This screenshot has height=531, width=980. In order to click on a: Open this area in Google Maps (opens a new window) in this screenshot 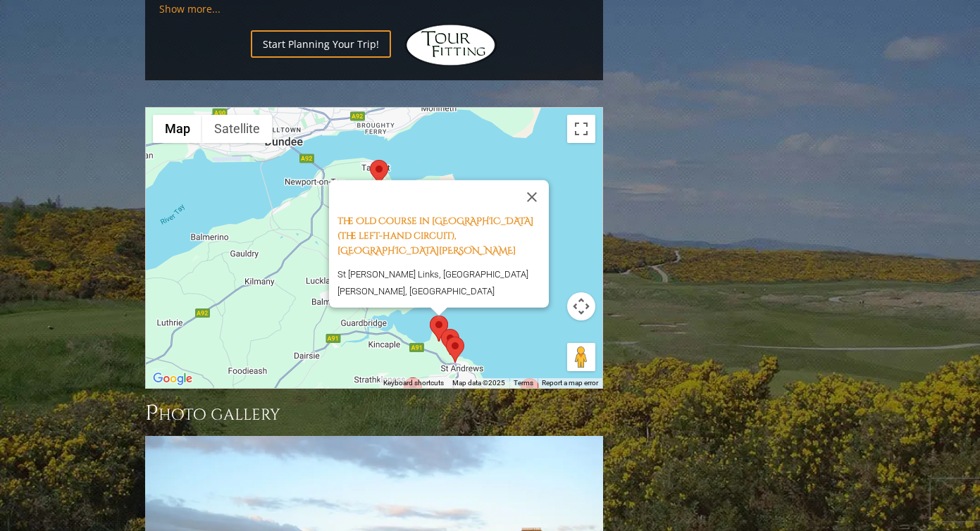, I will do `click(173, 378)`.